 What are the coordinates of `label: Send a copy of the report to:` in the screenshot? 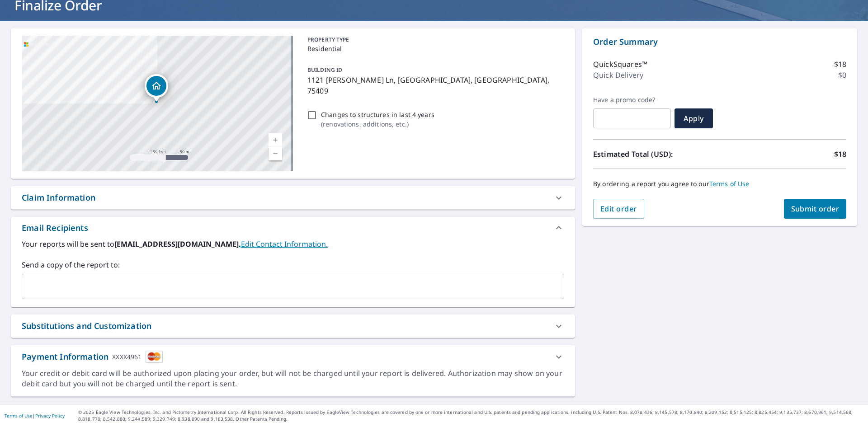 It's located at (293, 265).